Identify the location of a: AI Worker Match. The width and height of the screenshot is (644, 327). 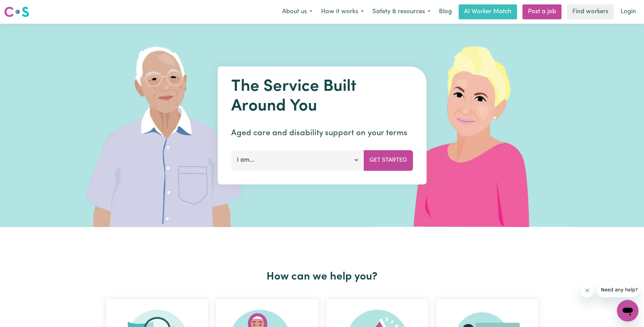
(487, 12).